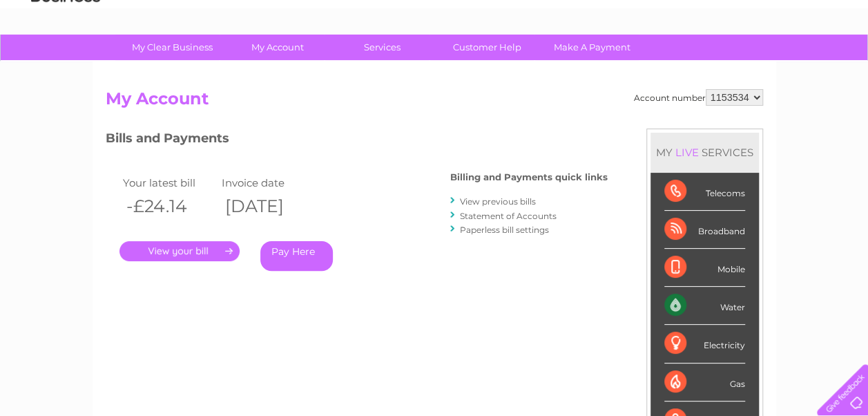 The width and height of the screenshot is (868, 416). Describe the element at coordinates (66, 57) in the screenshot. I see `img: logo.png` at that location.